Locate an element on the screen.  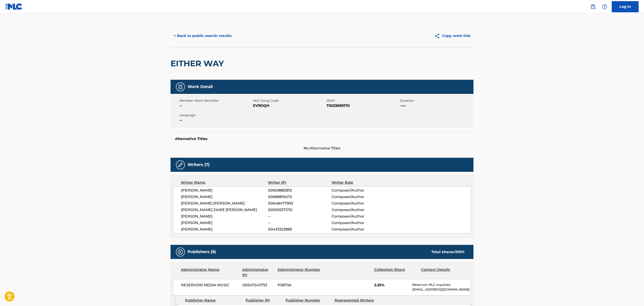
div: Administrator Number is located at coordinates (299, 272).